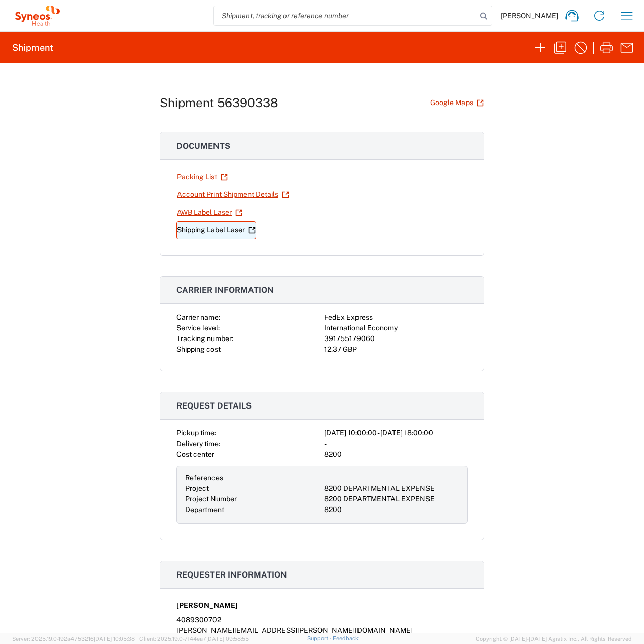 This screenshot has height=644, width=644. I want to click on span: Cost center, so click(196, 454).